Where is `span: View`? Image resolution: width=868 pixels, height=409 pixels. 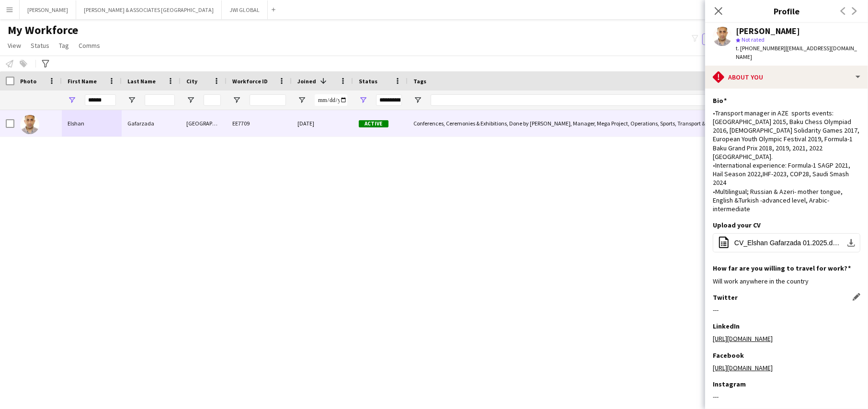
span: View is located at coordinates (15, 46).